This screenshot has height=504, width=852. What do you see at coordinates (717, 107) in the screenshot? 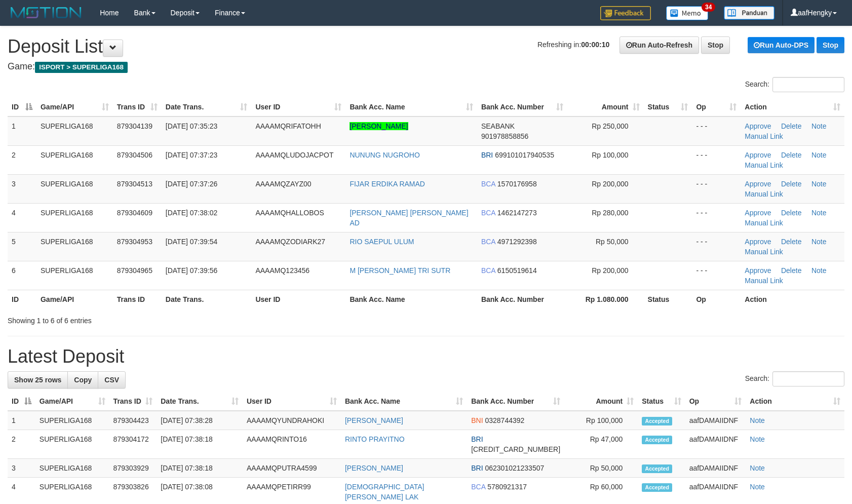
I see `th: Op: activate to sort column ascending` at bounding box center [717, 107].